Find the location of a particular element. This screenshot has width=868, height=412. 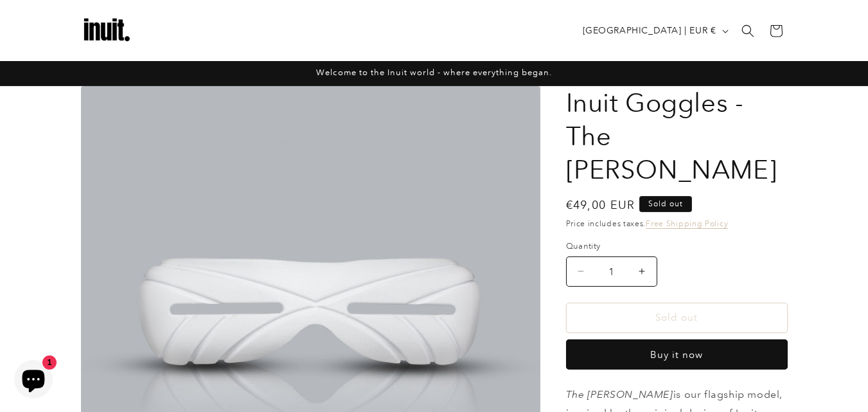

summary: Search is located at coordinates (748, 31).